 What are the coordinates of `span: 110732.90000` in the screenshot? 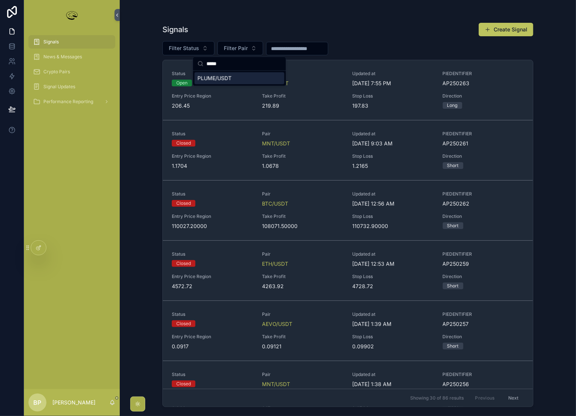 It's located at (393, 226).